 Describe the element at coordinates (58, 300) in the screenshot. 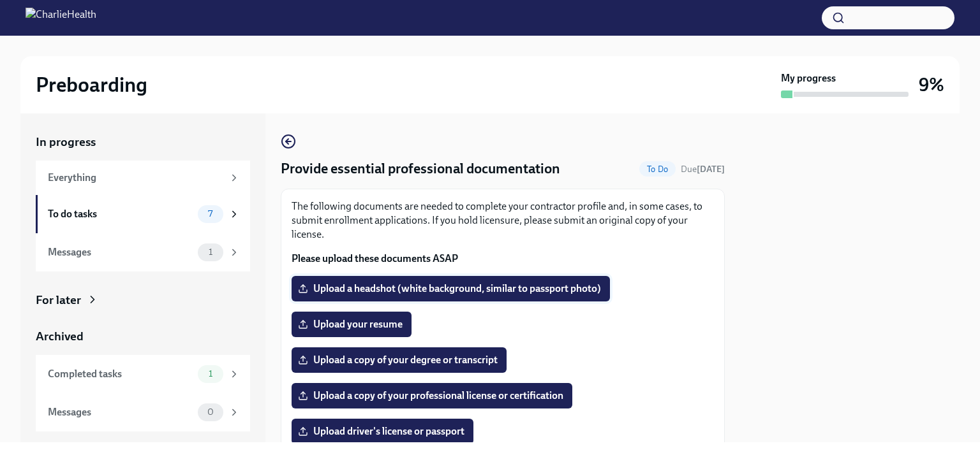

I see `div: For later` at that location.